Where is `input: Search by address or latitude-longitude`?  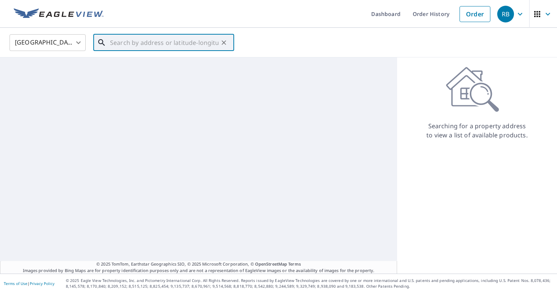
input: Search by address or latitude-longitude is located at coordinates (164, 43).